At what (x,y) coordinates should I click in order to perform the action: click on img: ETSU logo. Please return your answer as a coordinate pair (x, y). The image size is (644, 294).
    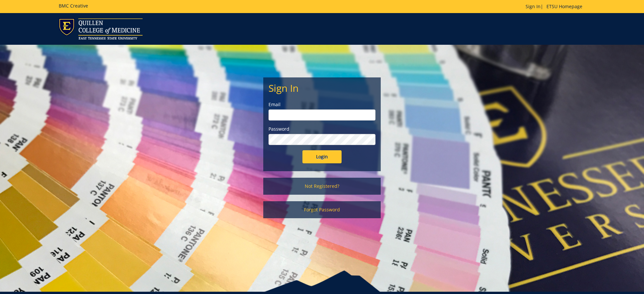
    Looking at the image, I should click on (101, 29).